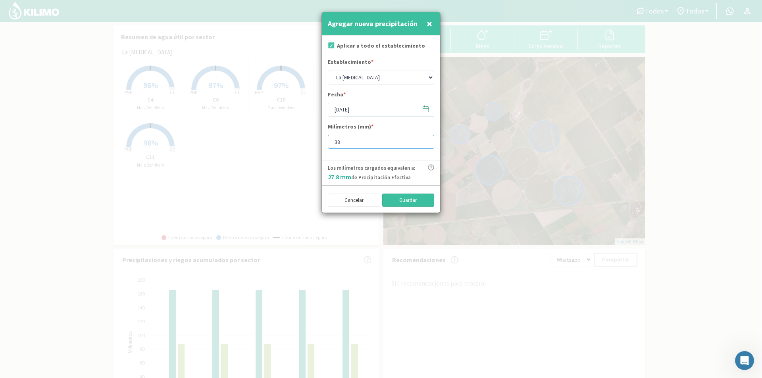 The image size is (762, 378). I want to click on label: Milímetros (mm), so click(350, 128).